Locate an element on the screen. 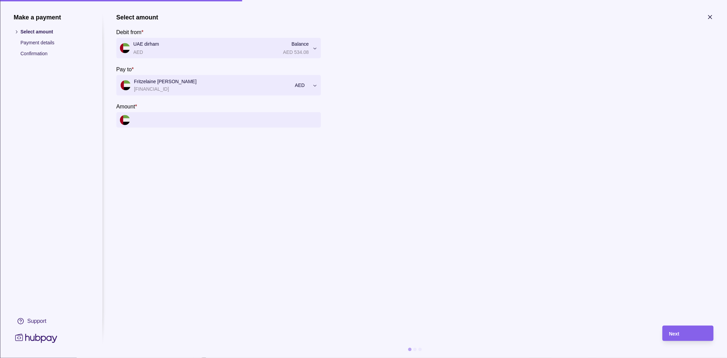 This screenshot has width=727, height=358. label: Pay to is located at coordinates (125, 69).